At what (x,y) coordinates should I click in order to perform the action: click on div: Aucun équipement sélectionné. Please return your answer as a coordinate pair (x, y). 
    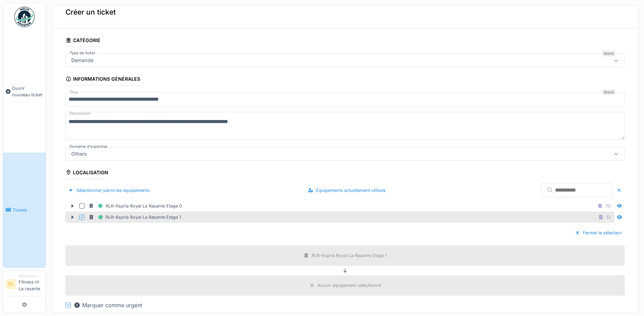
    Looking at the image, I should click on (349, 285).